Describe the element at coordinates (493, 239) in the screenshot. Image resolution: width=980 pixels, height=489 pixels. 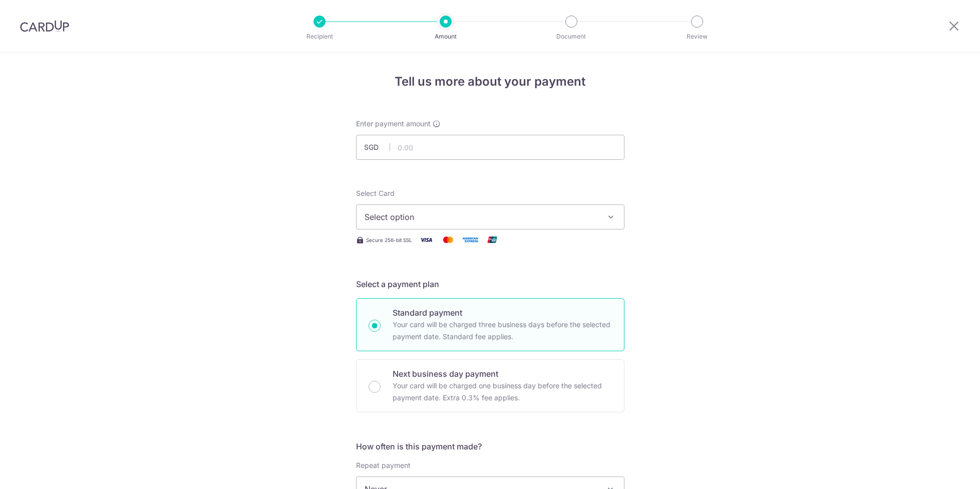
I see `img: Union Pay` at that location.